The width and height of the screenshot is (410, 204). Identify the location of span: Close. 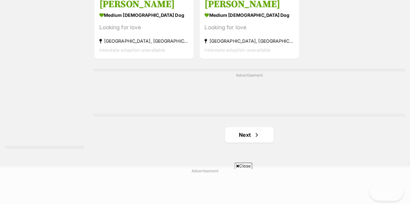
(243, 166).